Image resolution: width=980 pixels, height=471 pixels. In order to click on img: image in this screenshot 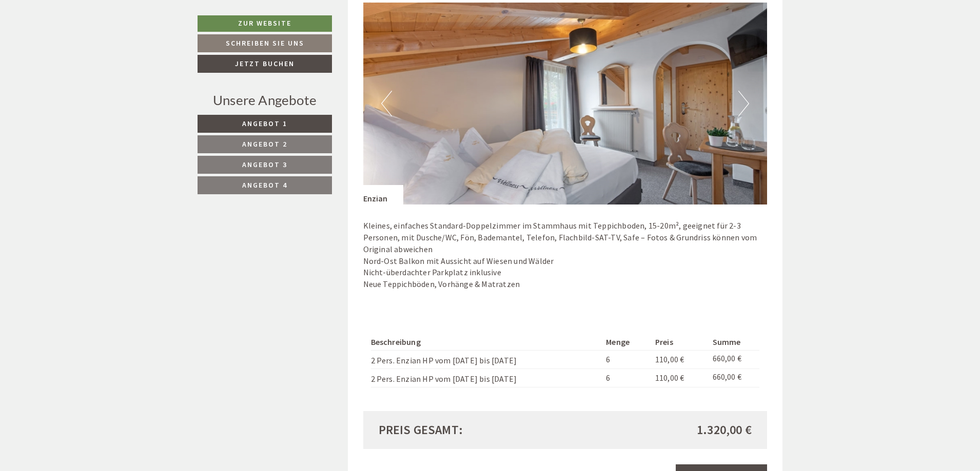, I will do `click(566, 104)`.